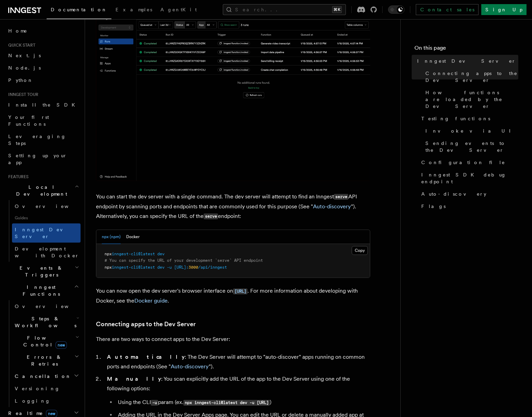  I want to click on span: Versioning, so click(37, 389).